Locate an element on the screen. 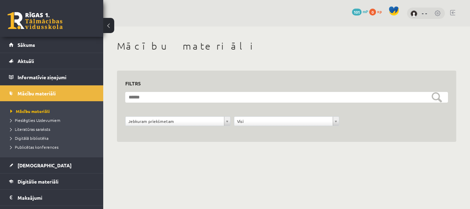 The width and height of the screenshot is (470, 209). span: Digitālie materiāli is located at coordinates (38, 181).